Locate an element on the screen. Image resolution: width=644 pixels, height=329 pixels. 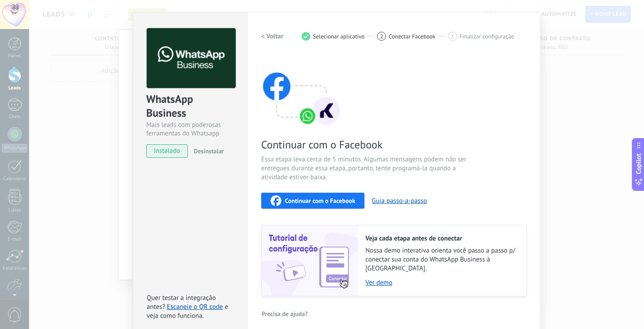
span: Desinstalar is located at coordinates (208, 151).